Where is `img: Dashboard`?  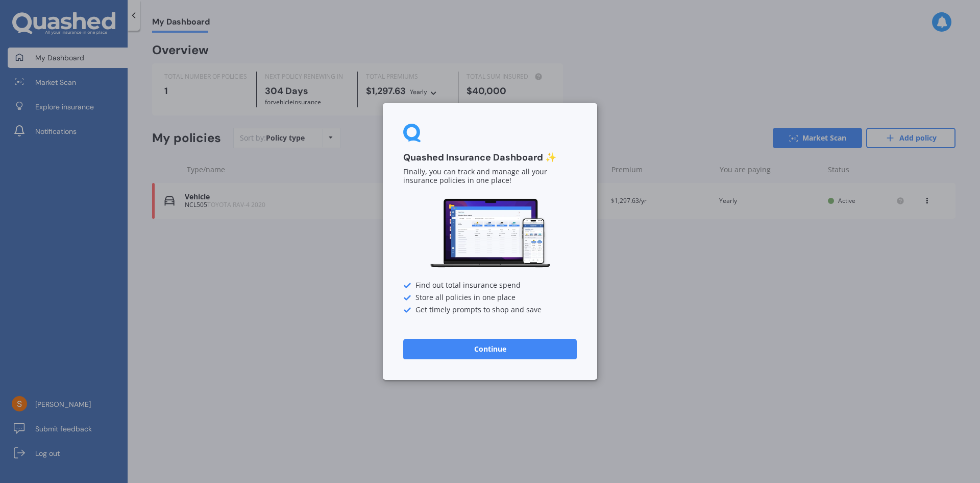
img: Dashboard is located at coordinates (490, 233).